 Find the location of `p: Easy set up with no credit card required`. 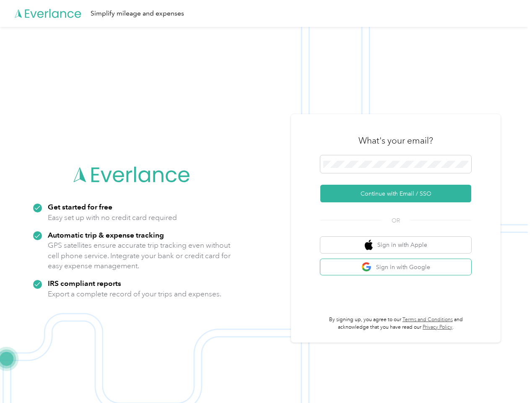

p: Easy set up with no credit card required is located at coordinates (113, 217).